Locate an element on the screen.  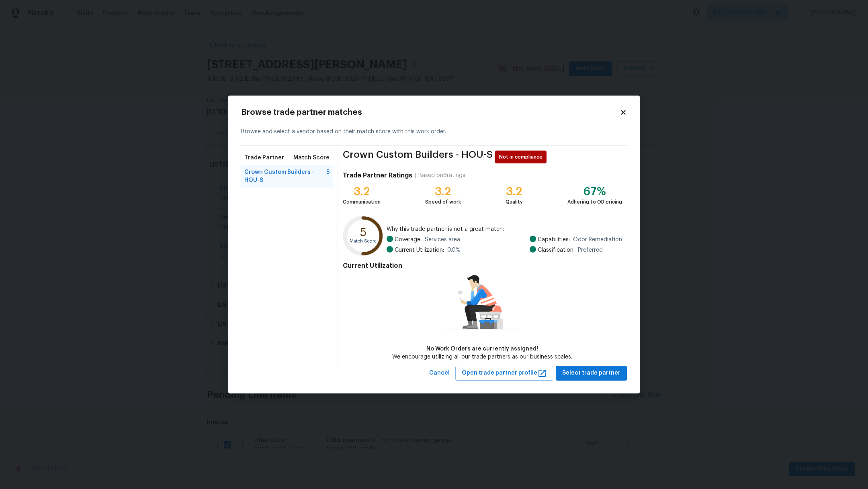
span: Cancel is located at coordinates (439, 373).